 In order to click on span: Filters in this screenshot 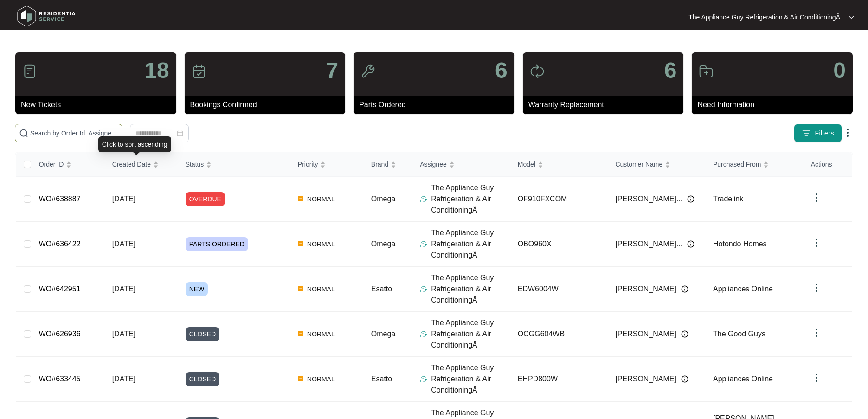, I will do `click(825, 133)`.